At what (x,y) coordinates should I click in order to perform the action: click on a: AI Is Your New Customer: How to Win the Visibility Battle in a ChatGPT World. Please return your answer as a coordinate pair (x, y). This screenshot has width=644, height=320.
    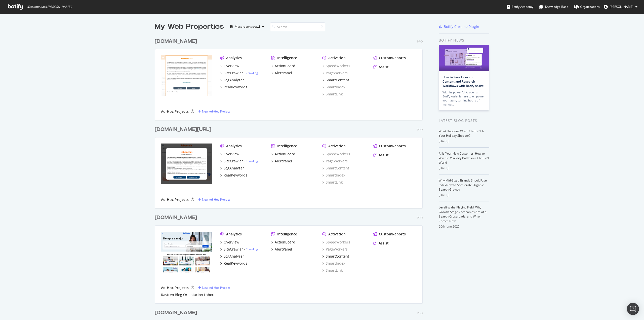
    Looking at the image, I should click on (464, 158).